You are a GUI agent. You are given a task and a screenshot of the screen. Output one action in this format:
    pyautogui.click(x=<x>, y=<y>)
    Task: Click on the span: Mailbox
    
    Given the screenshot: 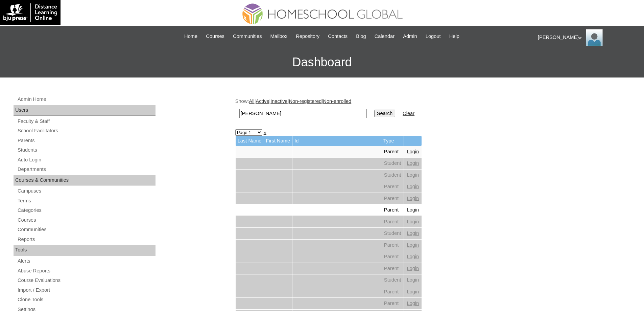 What is the action you would take?
    pyautogui.click(x=279, y=36)
    